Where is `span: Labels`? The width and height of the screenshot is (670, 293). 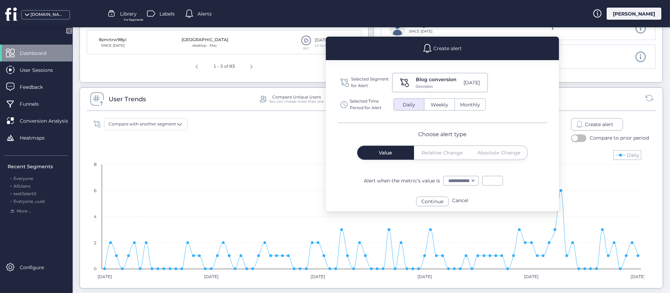 span: Labels is located at coordinates (167, 14).